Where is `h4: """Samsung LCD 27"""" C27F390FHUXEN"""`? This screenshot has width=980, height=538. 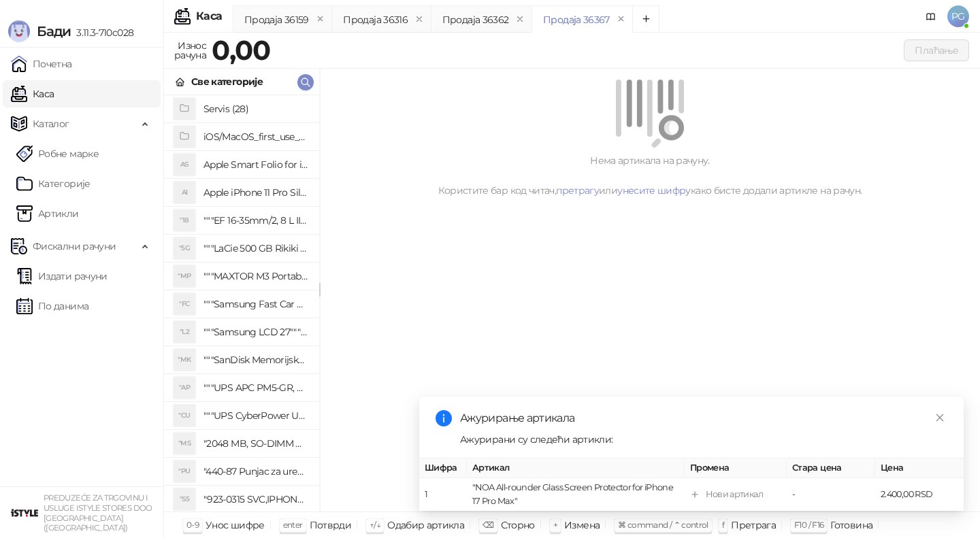
h4: """Samsung LCD 27"""" C27F390FHUXEN""" is located at coordinates (256, 332).